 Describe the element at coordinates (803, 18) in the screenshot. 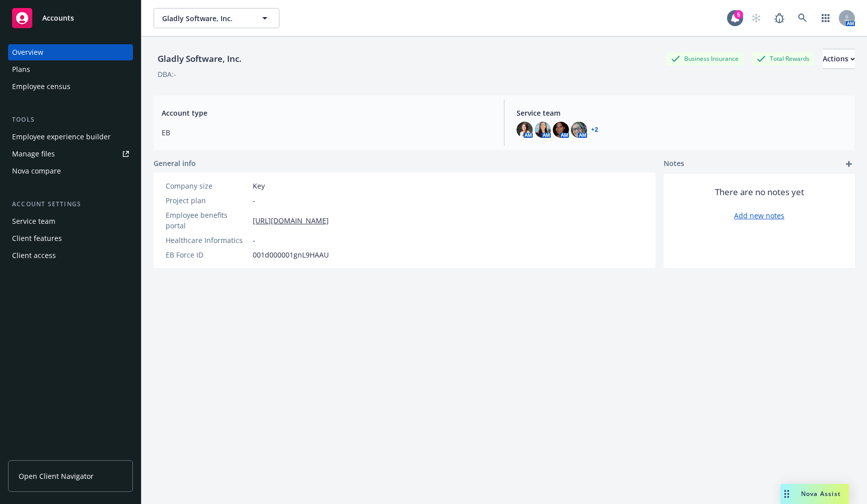

I see `a: Search` at that location.